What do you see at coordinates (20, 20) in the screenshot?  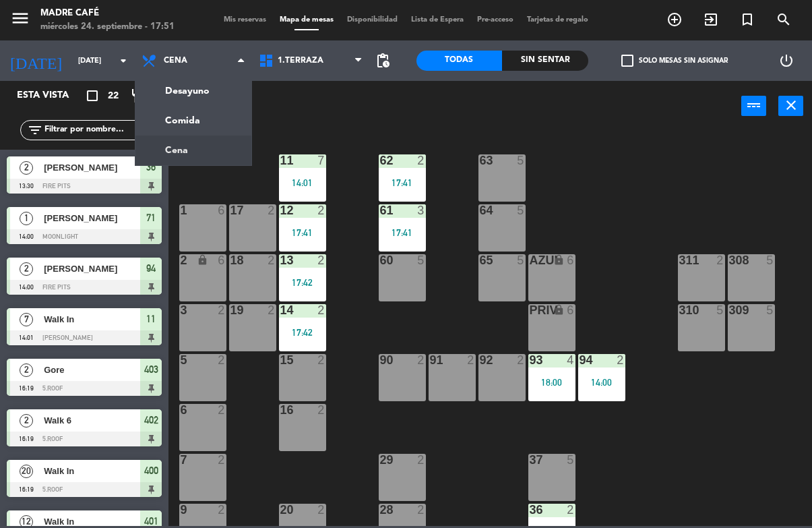 I see `button: menu` at bounding box center [20, 20].